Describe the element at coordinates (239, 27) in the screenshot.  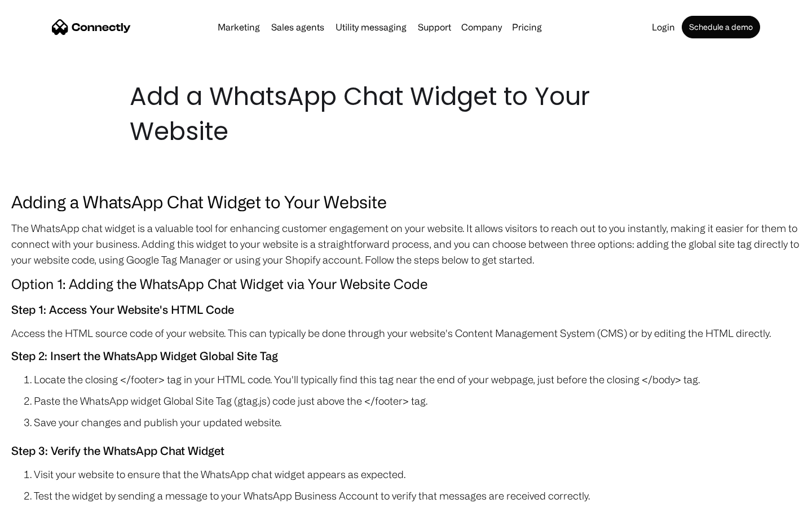
I see `a: Marketing` at that location.